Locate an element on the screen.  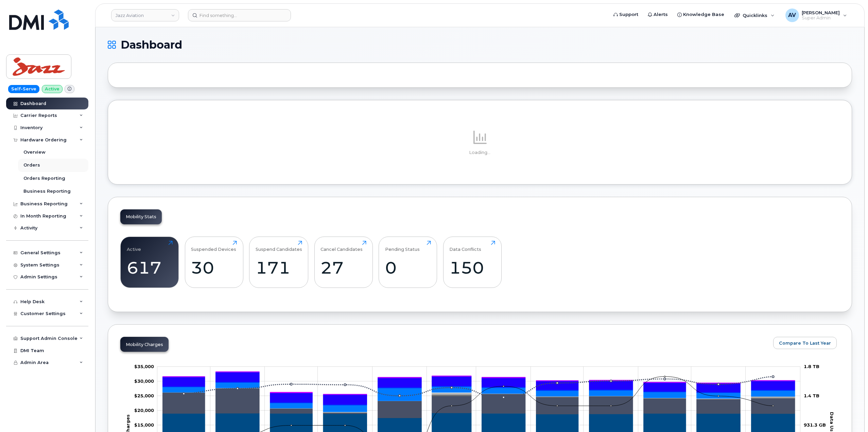
div: Suspend Candidates is located at coordinates (279, 246).